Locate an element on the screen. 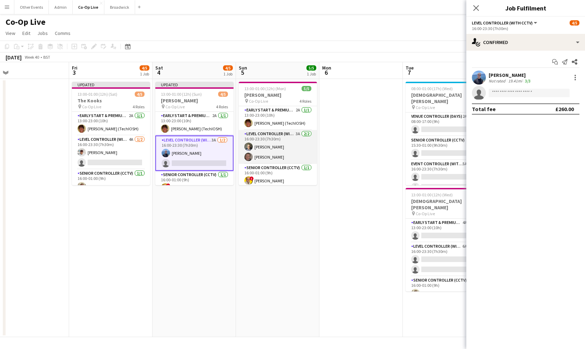 The image size is (585, 349). span: Sun is located at coordinates (243, 68).